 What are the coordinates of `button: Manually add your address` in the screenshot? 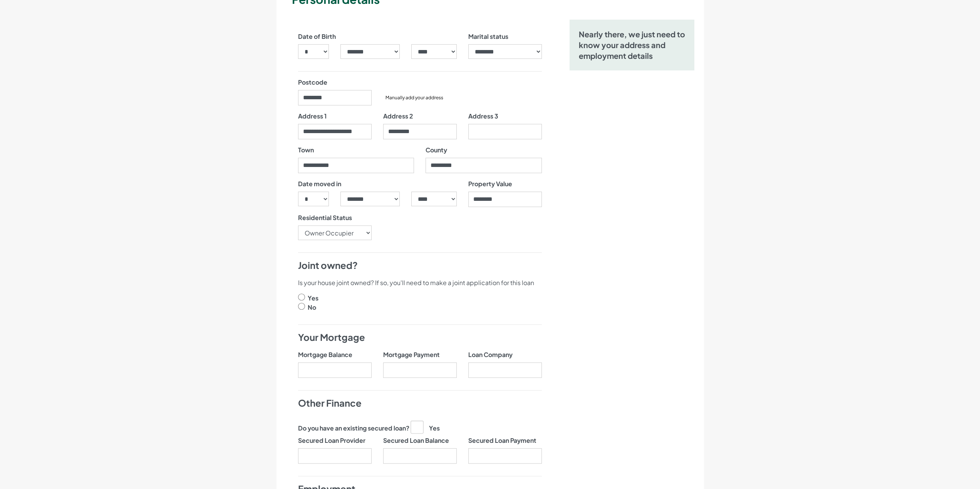 It's located at (414, 98).